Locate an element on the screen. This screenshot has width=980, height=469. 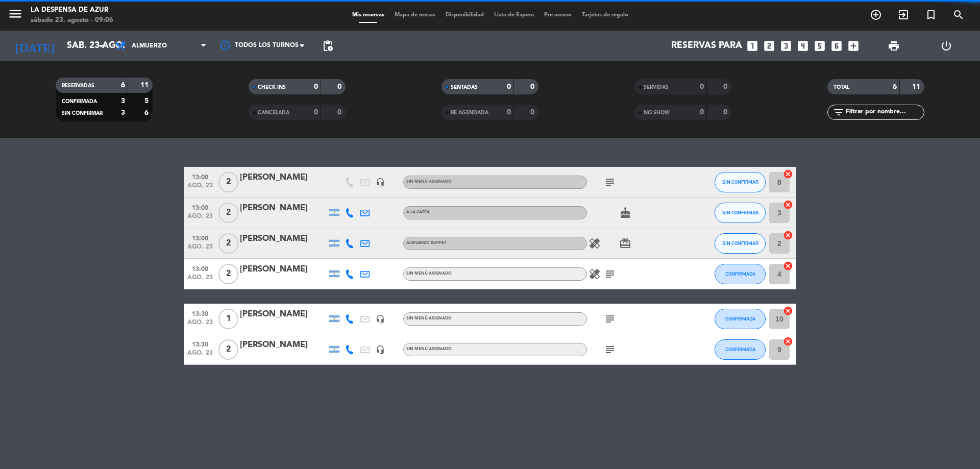
span: pending_actions is located at coordinates (328, 46).